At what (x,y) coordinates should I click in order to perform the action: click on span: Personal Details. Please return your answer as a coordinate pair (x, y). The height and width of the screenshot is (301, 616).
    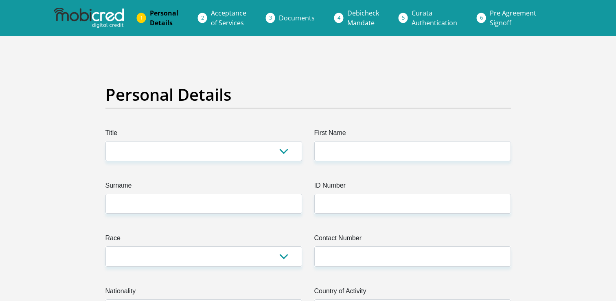
    Looking at the image, I should click on (164, 18).